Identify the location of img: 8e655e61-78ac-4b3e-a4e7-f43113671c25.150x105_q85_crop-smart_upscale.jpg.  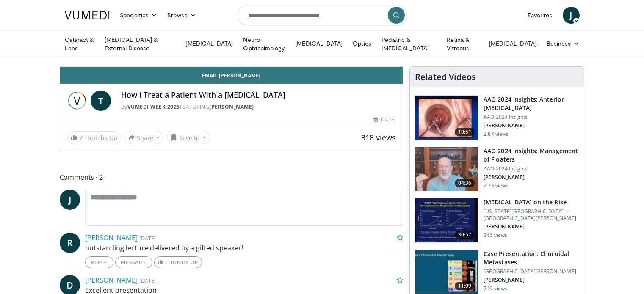
(447, 169).